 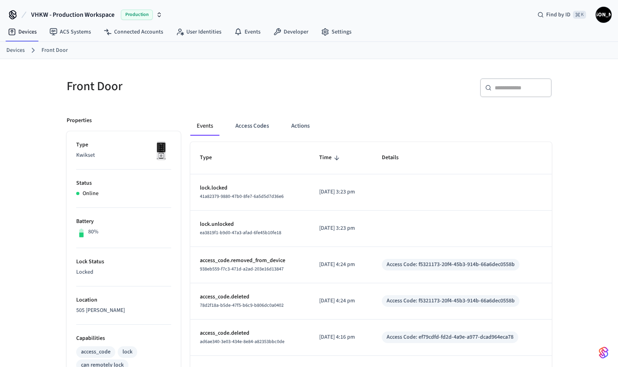 What do you see at coordinates (199, 32) in the screenshot?
I see `a: User Identities` at bounding box center [199, 32].